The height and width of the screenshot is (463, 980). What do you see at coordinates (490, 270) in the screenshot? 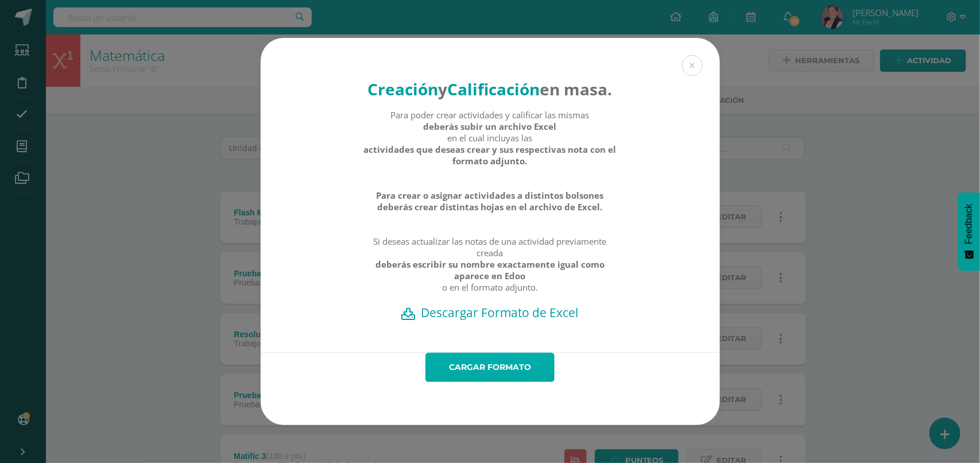
I see `strong: deberás escribir su nombre exactamente igual como aparece en Edoo` at bounding box center [490, 270].